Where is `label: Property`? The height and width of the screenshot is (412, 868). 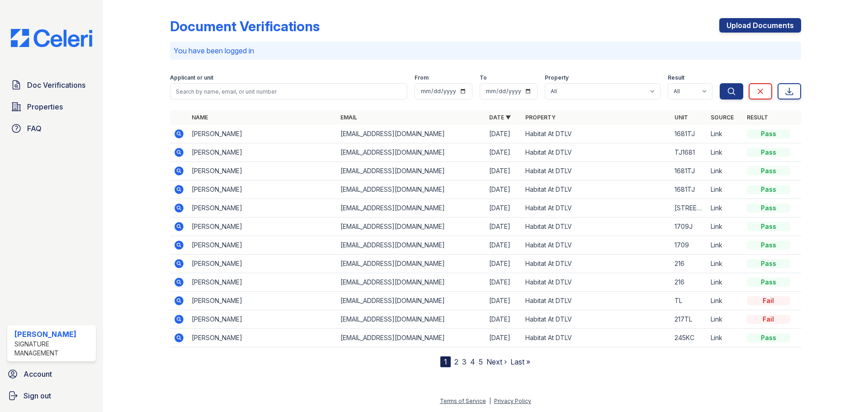
label: Property is located at coordinates (556, 78).